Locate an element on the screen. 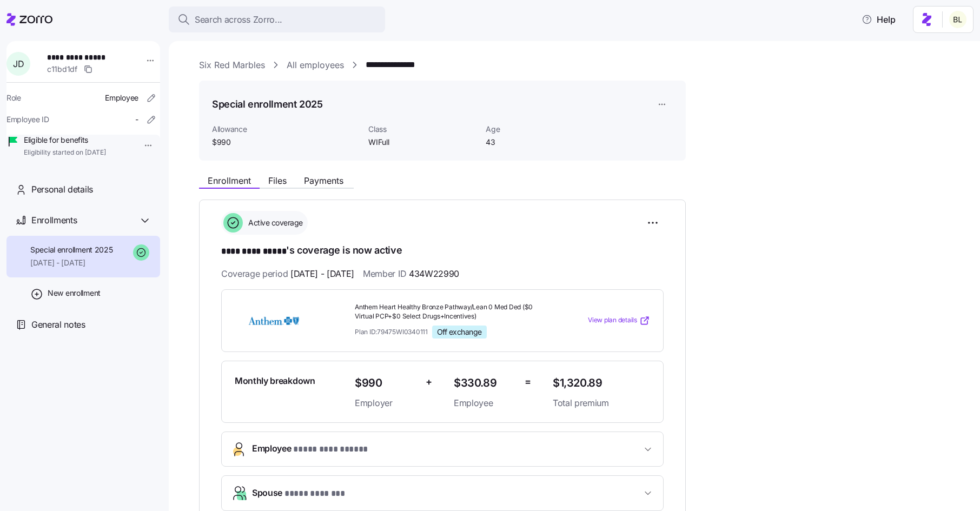 This screenshot has height=511, width=980. span: Coverage period is located at coordinates (288, 273).